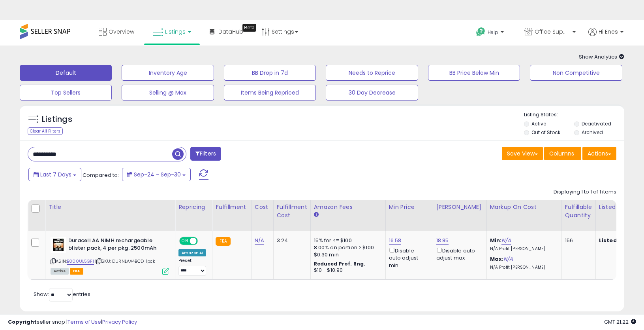  Describe the element at coordinates (539, 123) in the screenshot. I see `label: Active` at that location.